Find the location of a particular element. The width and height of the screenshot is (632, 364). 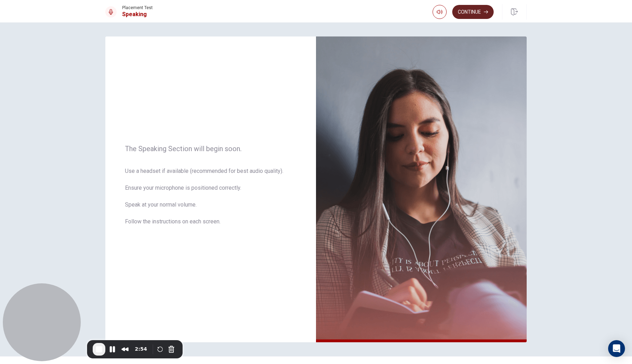

h1: Speaking is located at coordinates (137, 14).